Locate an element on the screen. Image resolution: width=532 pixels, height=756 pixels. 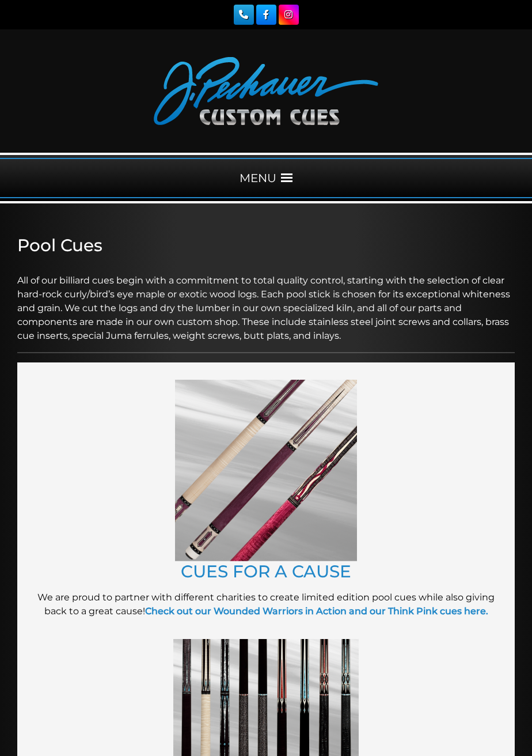
strong: Check out our Wounded Warriors in Action and our Think Pink cues here. is located at coordinates (317, 611).